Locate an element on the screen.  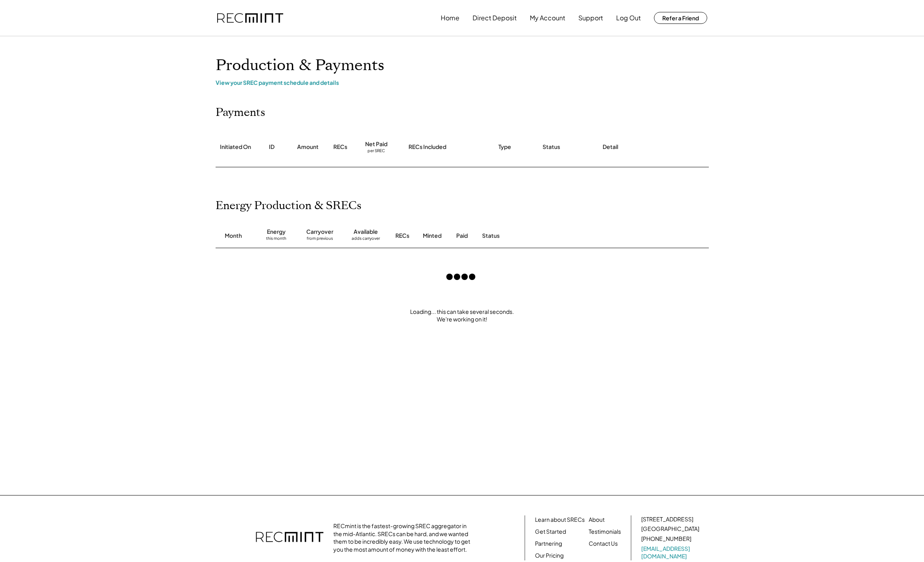
div: ID is located at coordinates (271, 147).